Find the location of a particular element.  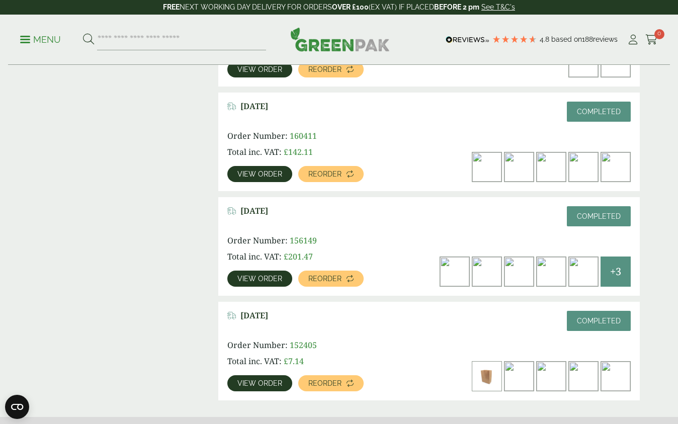

span: reviews is located at coordinates (605, 39).